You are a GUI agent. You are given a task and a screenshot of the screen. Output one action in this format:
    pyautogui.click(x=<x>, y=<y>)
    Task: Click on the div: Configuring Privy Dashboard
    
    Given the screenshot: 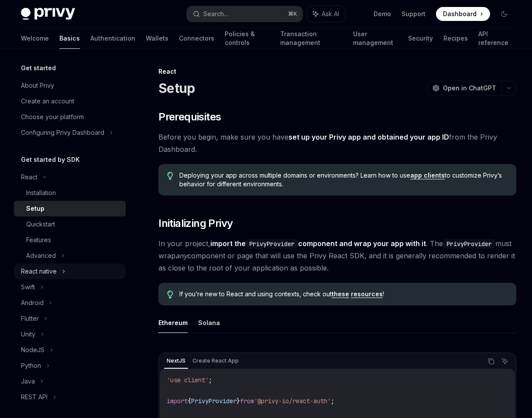 What is the action you would take?
    pyautogui.click(x=62, y=132)
    